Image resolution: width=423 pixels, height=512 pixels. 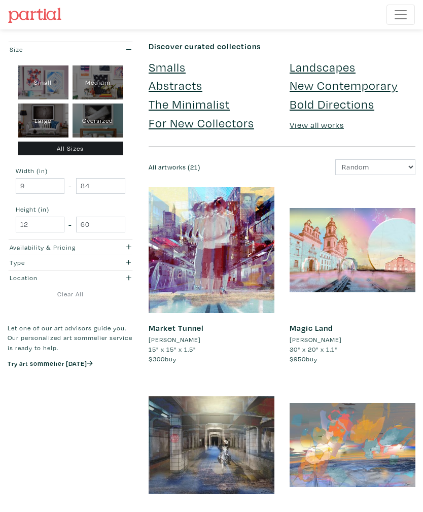 What do you see at coordinates (401, 15) in the screenshot?
I see `button: Toggle navigation` at bounding box center [401, 15].